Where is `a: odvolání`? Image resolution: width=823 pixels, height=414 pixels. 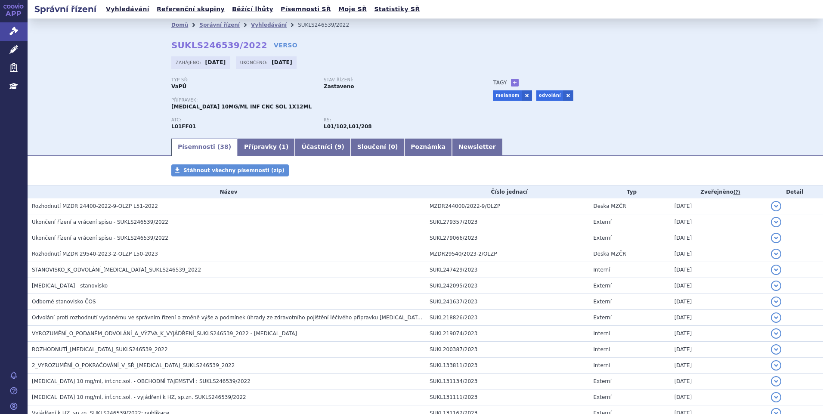
a: odvolání is located at coordinates (550, 96).